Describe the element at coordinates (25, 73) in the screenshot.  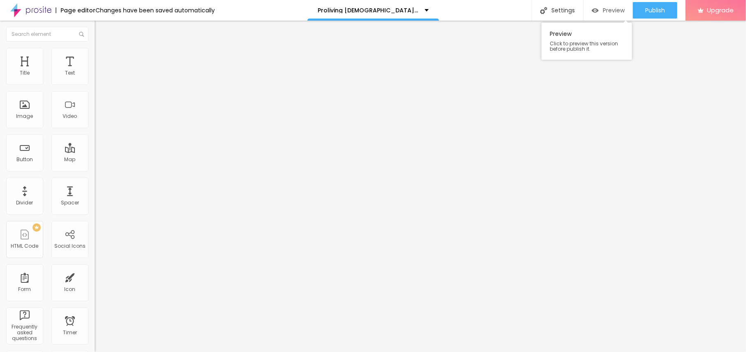
I see `div: Title` at that location.